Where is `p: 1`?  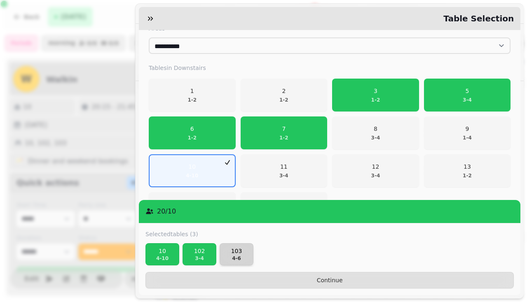
p: 1 is located at coordinates (192, 91).